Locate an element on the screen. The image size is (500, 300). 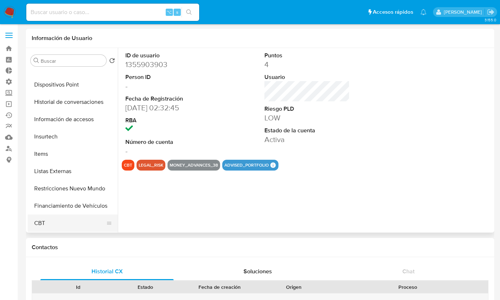
dt: Estado de la cuenta is located at coordinates (307, 130).